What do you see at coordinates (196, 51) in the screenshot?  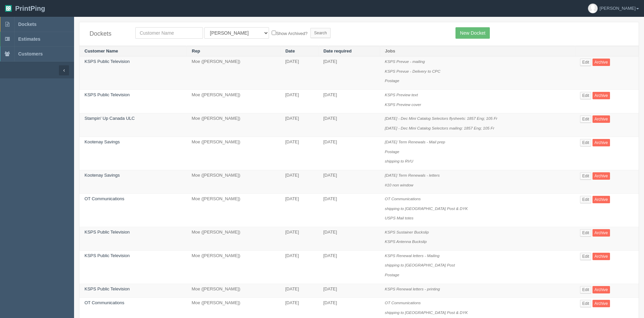 I see `a: Rep` at bounding box center [196, 51].